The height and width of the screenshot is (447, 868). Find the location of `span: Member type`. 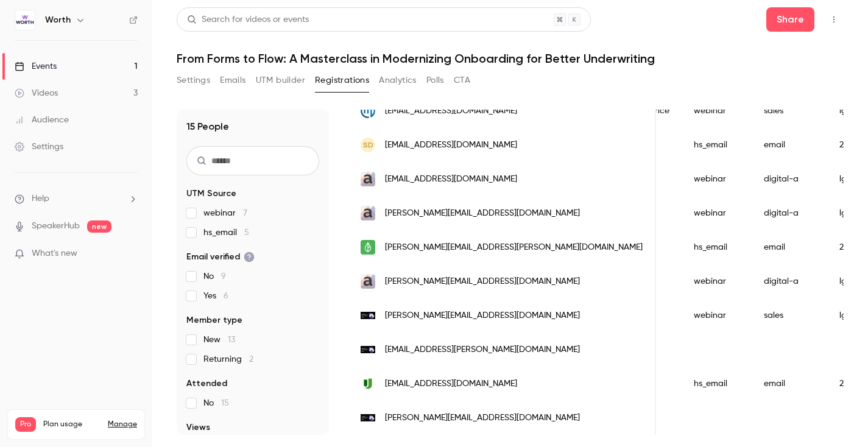

span: Member type is located at coordinates (214, 320).